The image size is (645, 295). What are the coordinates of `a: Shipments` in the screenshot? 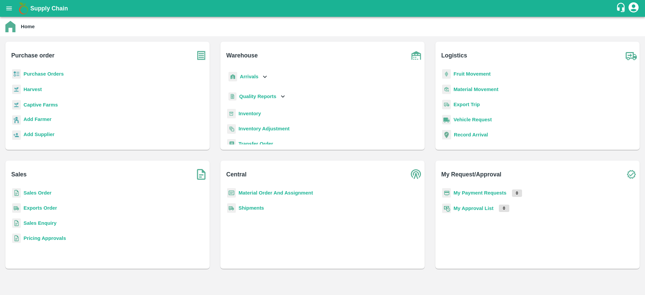 It's located at (251, 208).